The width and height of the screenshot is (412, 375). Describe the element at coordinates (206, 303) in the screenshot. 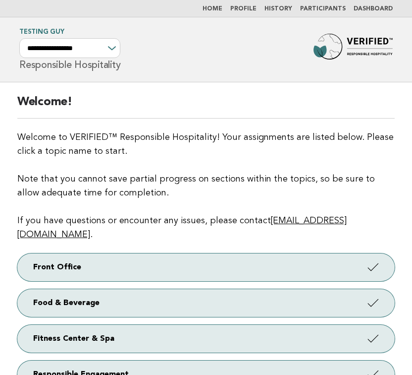

I see `a: Food & Beverage` at that location.